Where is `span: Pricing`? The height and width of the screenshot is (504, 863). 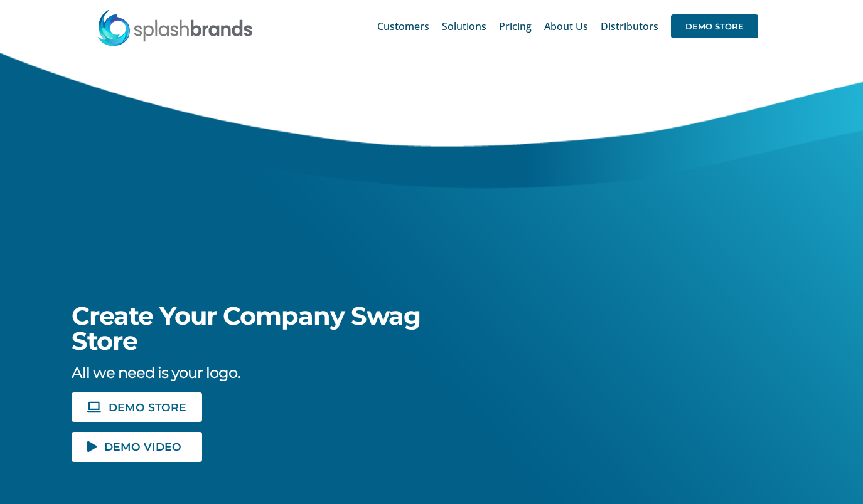 span: Pricing is located at coordinates (515, 26).